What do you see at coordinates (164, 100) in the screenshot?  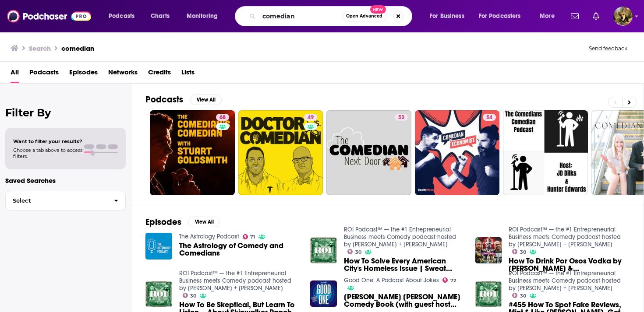 I see `h2: Podcasts` at bounding box center [164, 100].